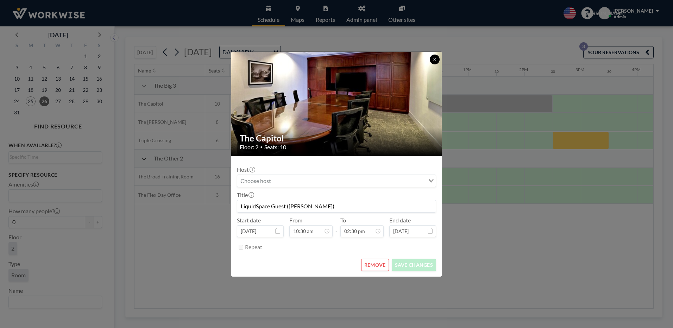 Image resolution: width=673 pixels, height=328 pixels. What do you see at coordinates (337, 181) in the screenshot?
I see `div: Search for option` at bounding box center [337, 181].